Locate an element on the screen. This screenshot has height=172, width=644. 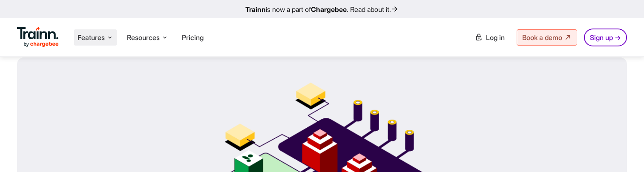
a: Book a demo is located at coordinates (547, 37).